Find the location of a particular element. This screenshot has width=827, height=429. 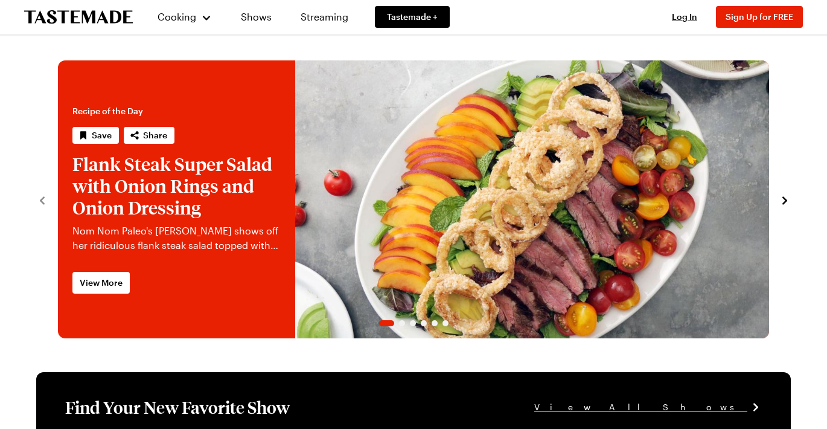

h1: Find Your New Favorite Show is located at coordinates (177, 407).